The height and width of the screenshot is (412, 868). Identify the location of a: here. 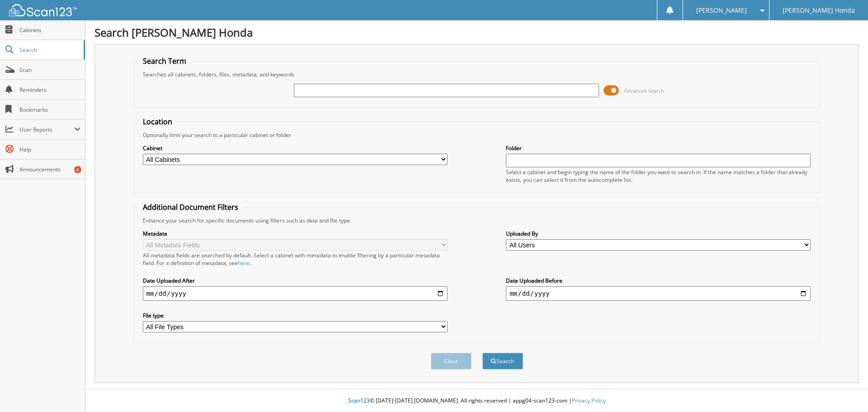
(244, 263).